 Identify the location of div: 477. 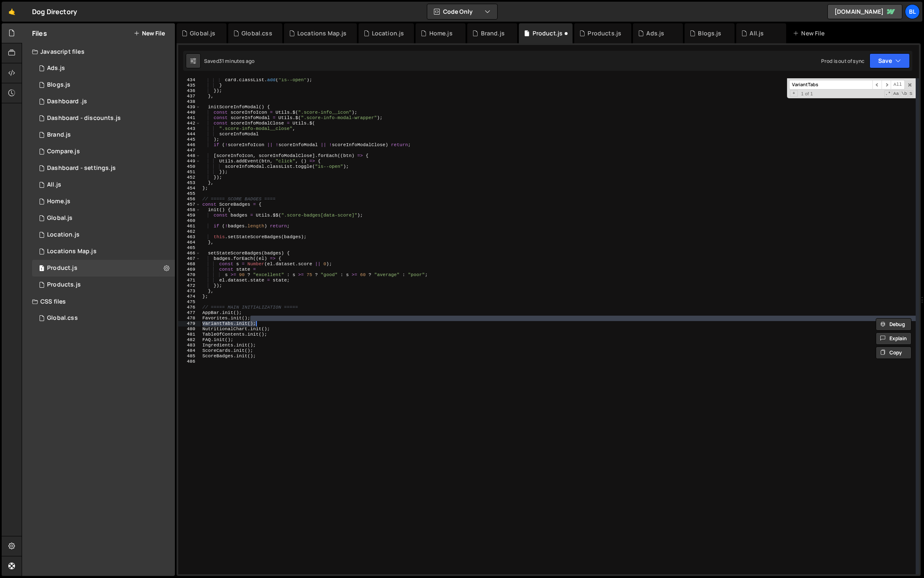
(189, 313).